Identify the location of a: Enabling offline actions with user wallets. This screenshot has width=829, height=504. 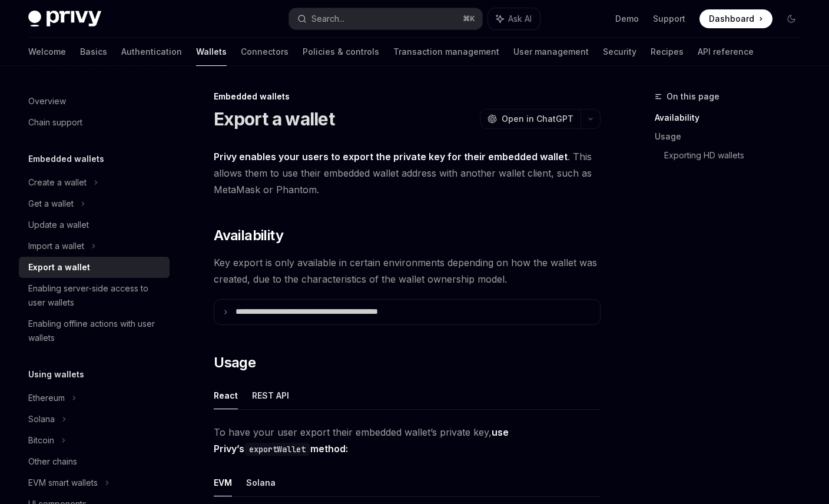
(94, 331).